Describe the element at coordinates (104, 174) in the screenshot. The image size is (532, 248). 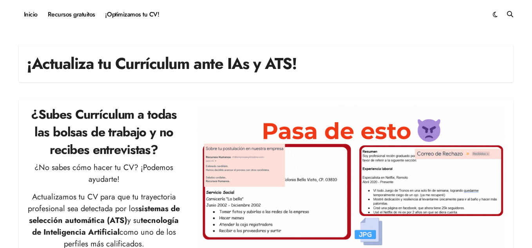
I see `p: ¿No sabes cómo hacer tu CV? ¡Podemos ayudarte!` at that location.